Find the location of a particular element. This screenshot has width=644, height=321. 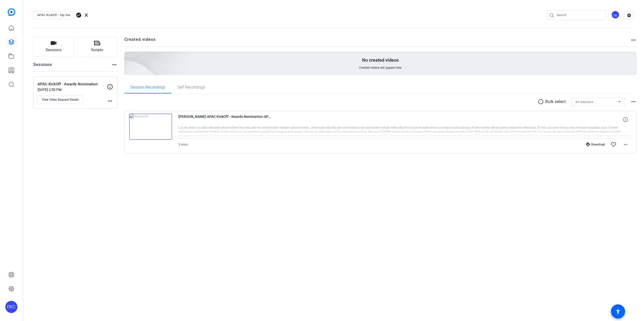

mat-icon: radio_button_unchecked is located at coordinates (542, 102).